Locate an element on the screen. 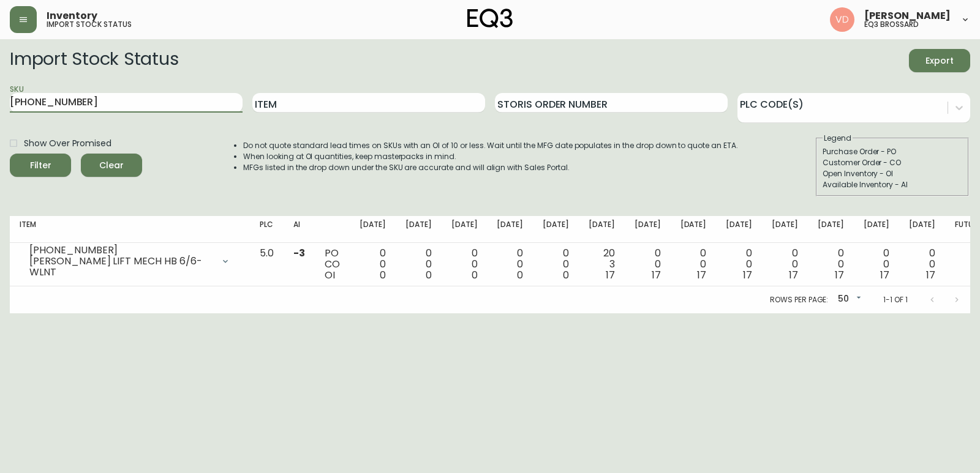  div: 20 3 is located at coordinates (601, 264).